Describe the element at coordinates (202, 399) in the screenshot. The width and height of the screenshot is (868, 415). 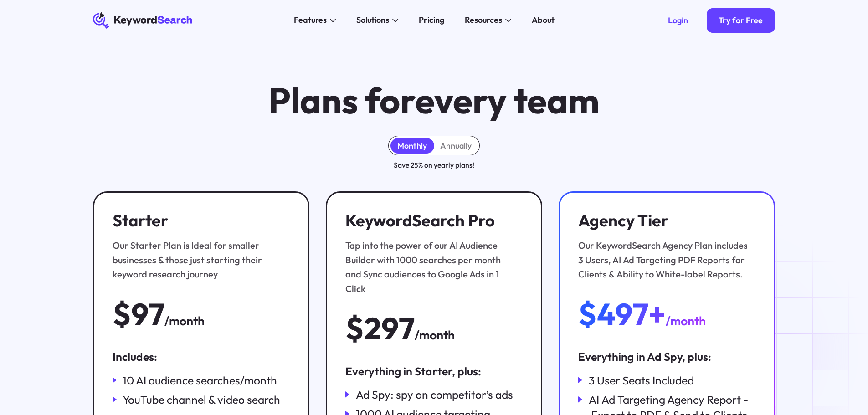
I see `div: YouTube channel & video search` at that location.